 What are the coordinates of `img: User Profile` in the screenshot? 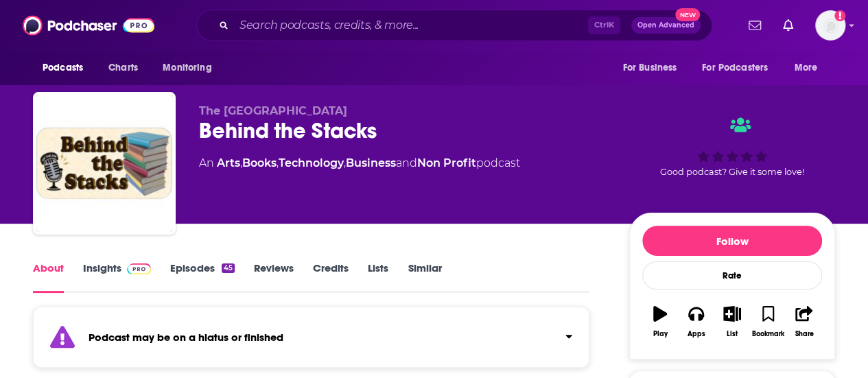 It's located at (830, 25).